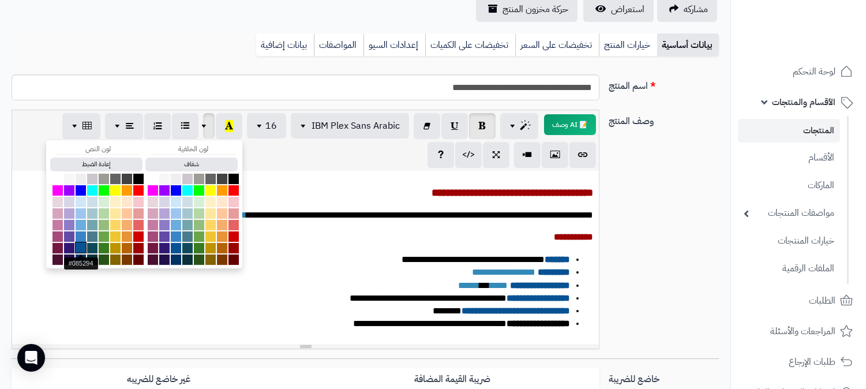 The height and width of the screenshot is (389, 866). Describe the element at coordinates (799, 72) in the screenshot. I see `a: لوحة التحكم` at that location.